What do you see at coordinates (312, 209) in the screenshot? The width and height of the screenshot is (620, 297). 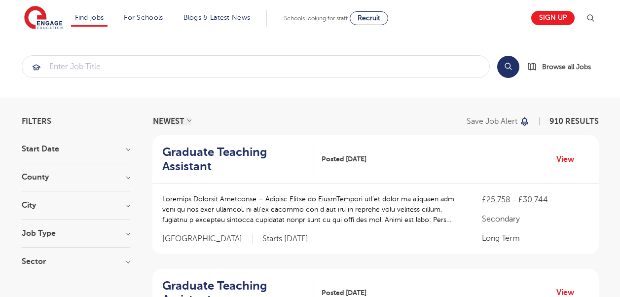 I see `p: Loremips Dolorsit Ametconse – Adipisc Elitse do Eiusm ​Tempori utl’et dolor ma aliquaen adm veni ...` at bounding box center [312, 209].